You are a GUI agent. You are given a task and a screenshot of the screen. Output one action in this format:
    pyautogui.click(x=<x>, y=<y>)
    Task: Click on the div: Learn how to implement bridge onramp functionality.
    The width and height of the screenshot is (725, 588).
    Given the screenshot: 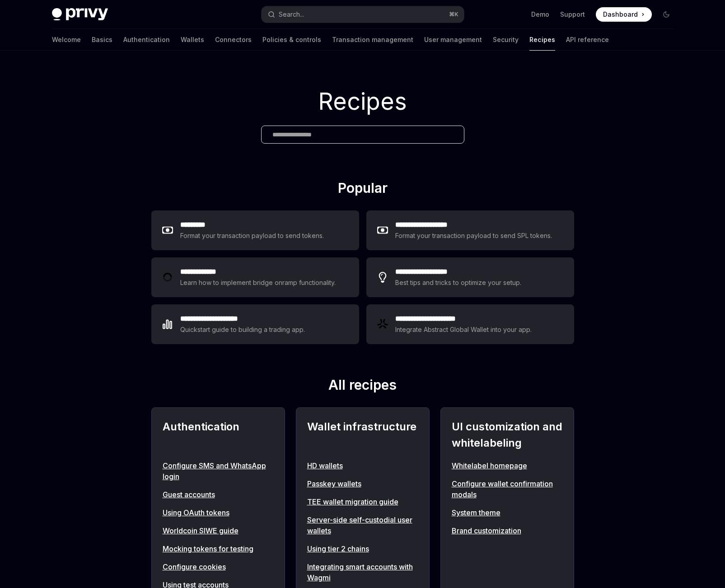 What is the action you would take?
    pyautogui.click(x=258, y=283)
    